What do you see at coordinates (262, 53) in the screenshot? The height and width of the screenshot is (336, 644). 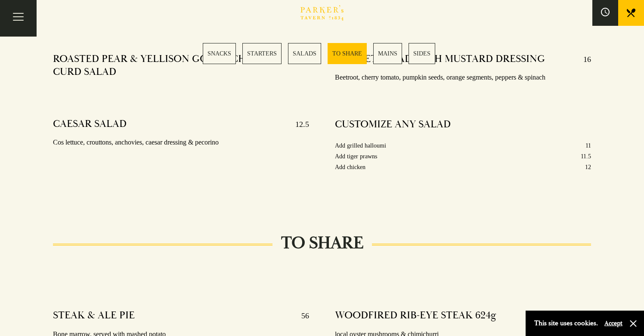 I see `a: 2 / 6` at bounding box center [262, 53].